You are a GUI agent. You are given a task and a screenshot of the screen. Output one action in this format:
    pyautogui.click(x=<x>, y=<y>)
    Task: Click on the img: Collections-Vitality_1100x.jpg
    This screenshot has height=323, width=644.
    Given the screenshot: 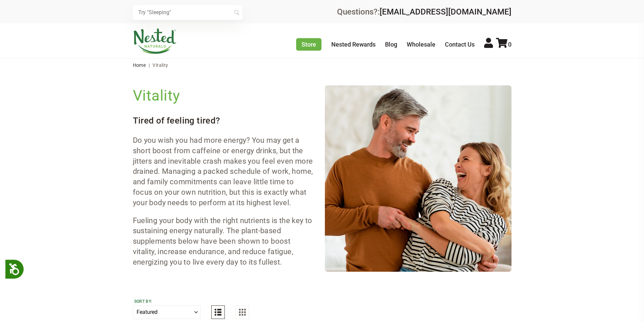 What is the action you would take?
    pyautogui.click(x=419, y=178)
    